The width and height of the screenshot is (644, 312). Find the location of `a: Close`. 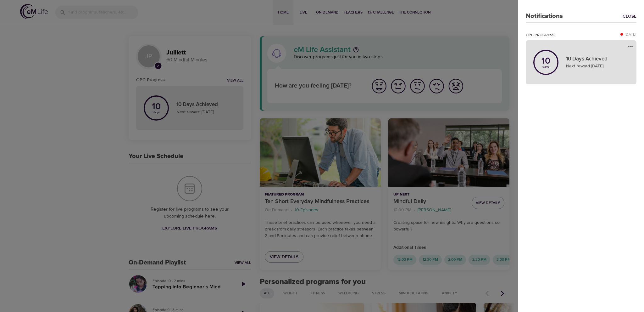

a: Close is located at coordinates (630, 16).